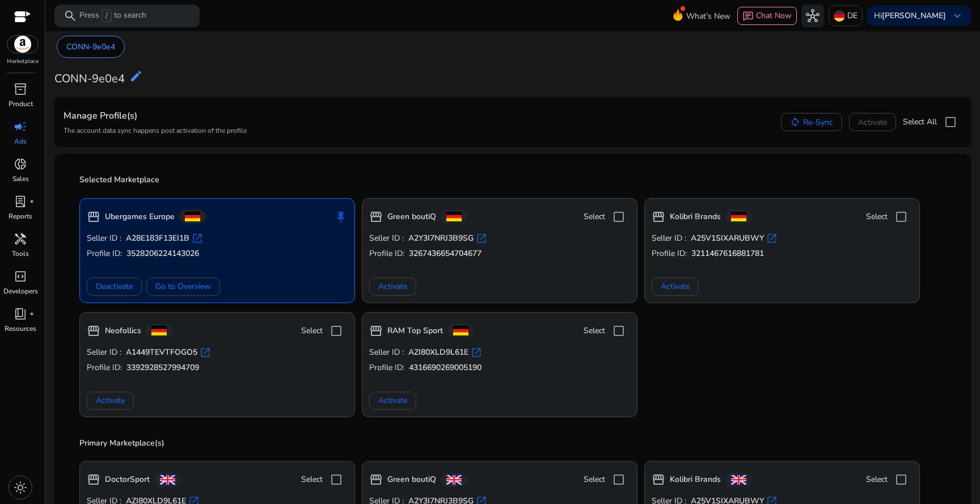  I want to click on b: 3267436654704677, so click(445, 253).